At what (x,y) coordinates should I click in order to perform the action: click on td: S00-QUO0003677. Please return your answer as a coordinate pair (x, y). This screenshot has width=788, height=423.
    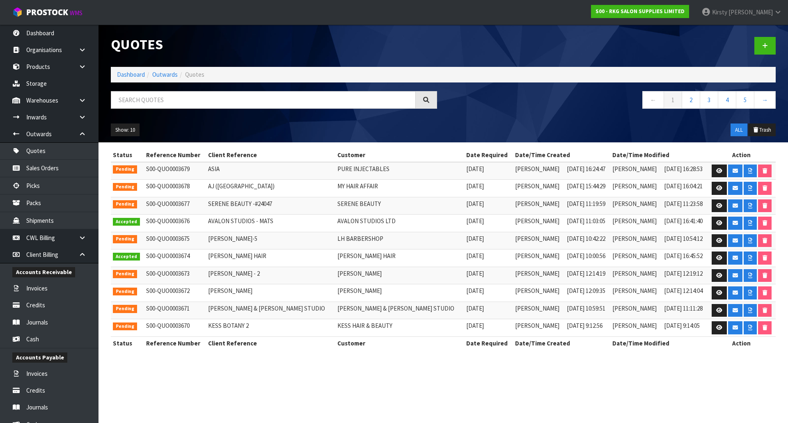
    Looking at the image, I should click on (175, 206).